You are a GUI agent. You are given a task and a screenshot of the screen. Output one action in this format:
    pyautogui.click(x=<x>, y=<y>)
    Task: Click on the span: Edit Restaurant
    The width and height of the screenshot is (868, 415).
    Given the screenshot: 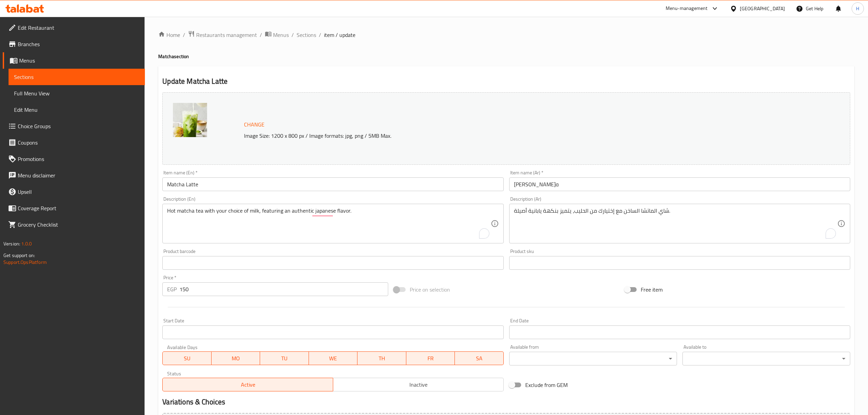 What is the action you would take?
    pyautogui.click(x=79, y=28)
    